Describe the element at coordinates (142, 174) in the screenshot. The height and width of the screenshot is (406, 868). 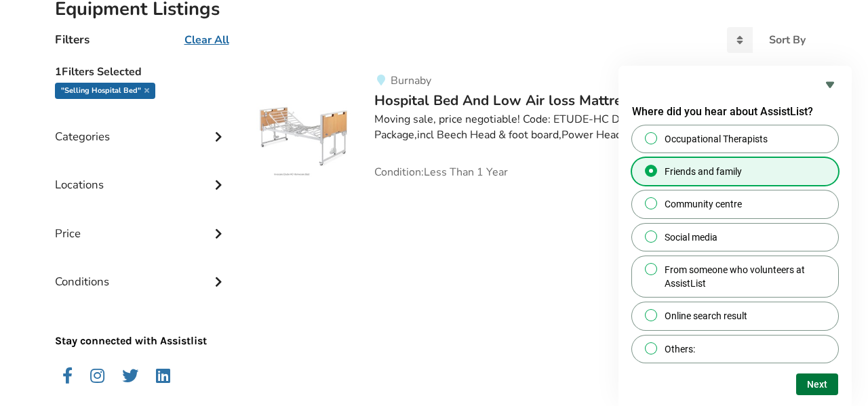
I see `div: Locations` at that location.